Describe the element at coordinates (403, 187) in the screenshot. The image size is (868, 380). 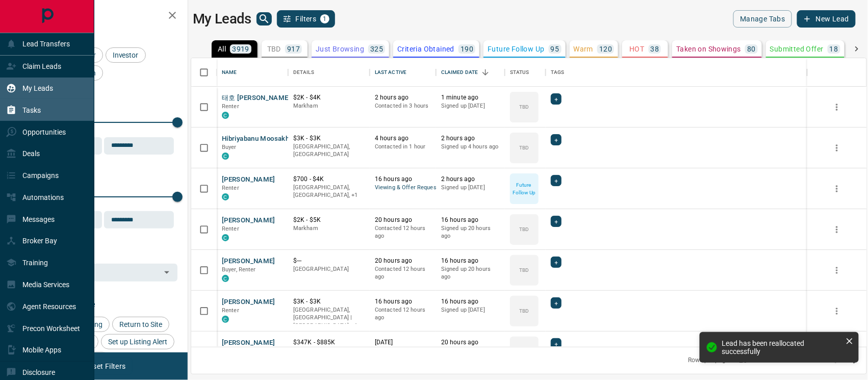
I see `span: Viewing & Offer Request` at that location.